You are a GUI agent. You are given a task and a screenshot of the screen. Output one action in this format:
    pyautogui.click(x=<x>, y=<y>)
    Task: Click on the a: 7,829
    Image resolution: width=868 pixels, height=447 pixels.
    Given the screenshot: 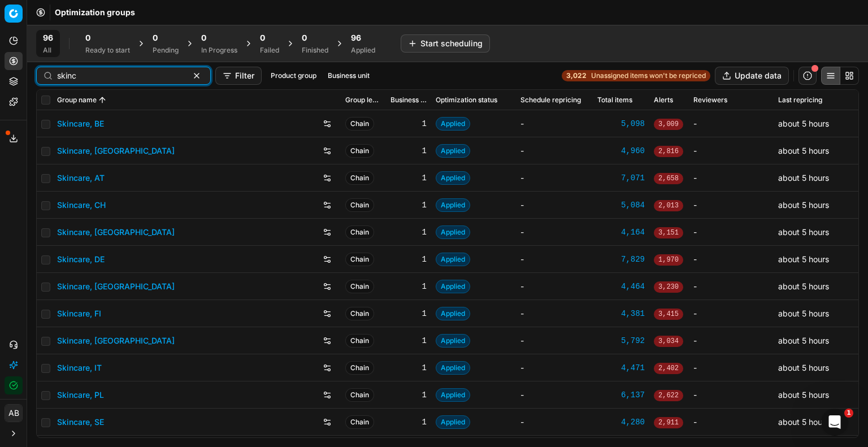 What is the action you would take?
    pyautogui.click(x=621, y=259)
    